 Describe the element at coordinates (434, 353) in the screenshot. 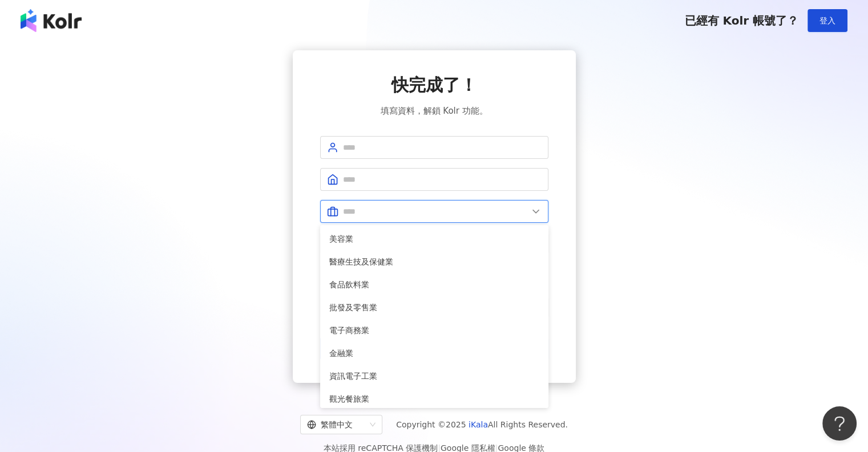

I see `span: 金融業` at that location.